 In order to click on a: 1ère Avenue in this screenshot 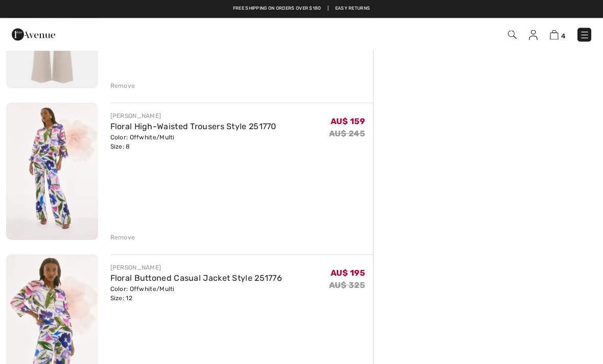, I will do `click(33, 34)`.